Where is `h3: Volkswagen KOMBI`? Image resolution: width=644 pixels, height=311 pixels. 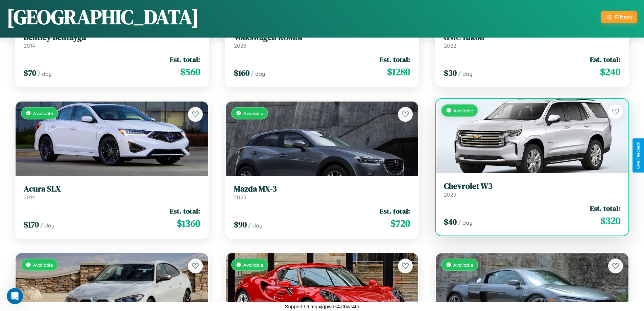
h3: Volkswagen KOMBI is located at coordinates (322, 37).